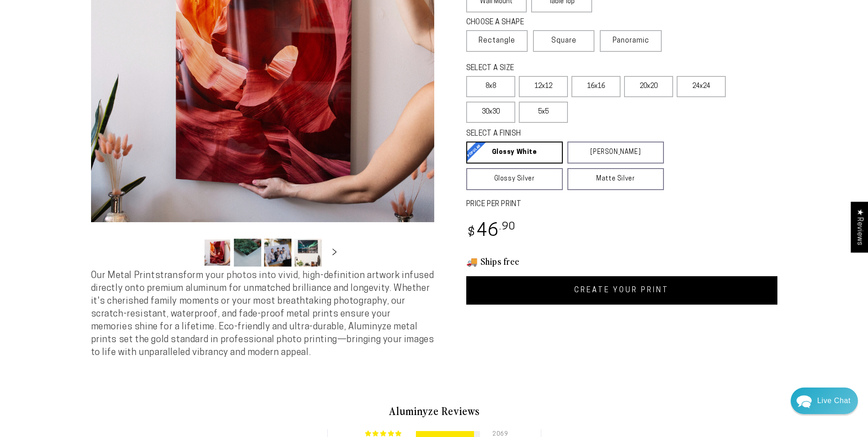 The image size is (868, 437). Describe the element at coordinates (834, 401) in the screenshot. I see `div: Contact Us Directly` at that location.